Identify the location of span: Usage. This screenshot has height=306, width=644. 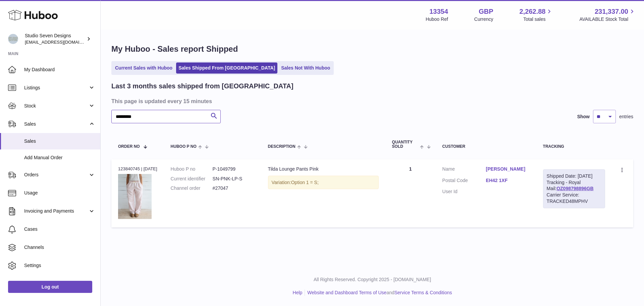
(60, 193).